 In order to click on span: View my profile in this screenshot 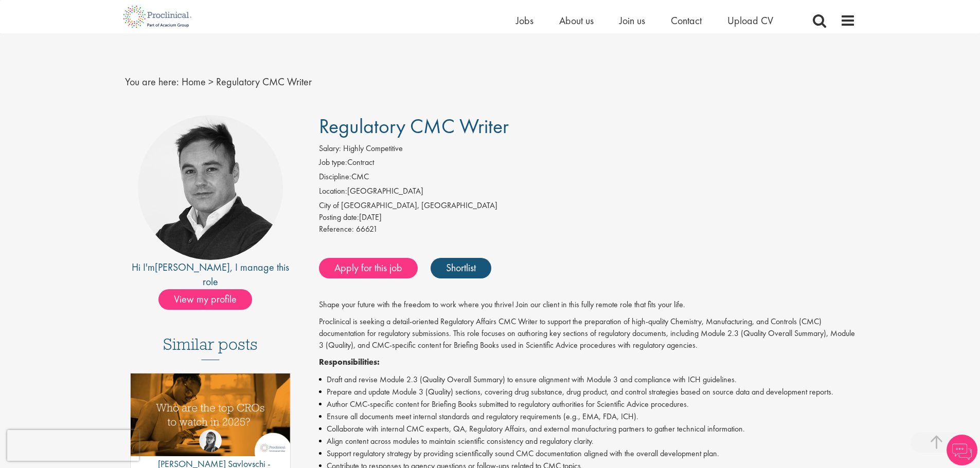, I will do `click(205, 299)`.